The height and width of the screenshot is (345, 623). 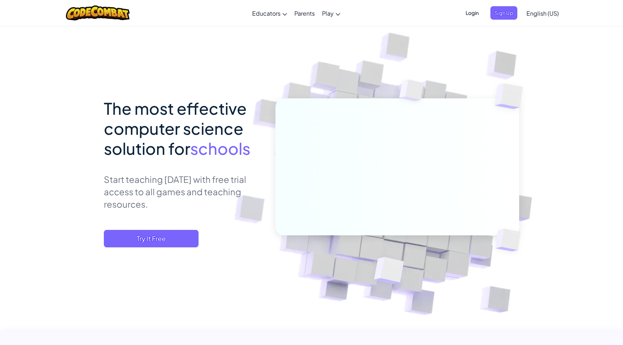 What do you see at coordinates (472, 13) in the screenshot?
I see `span: Login` at bounding box center [472, 13].